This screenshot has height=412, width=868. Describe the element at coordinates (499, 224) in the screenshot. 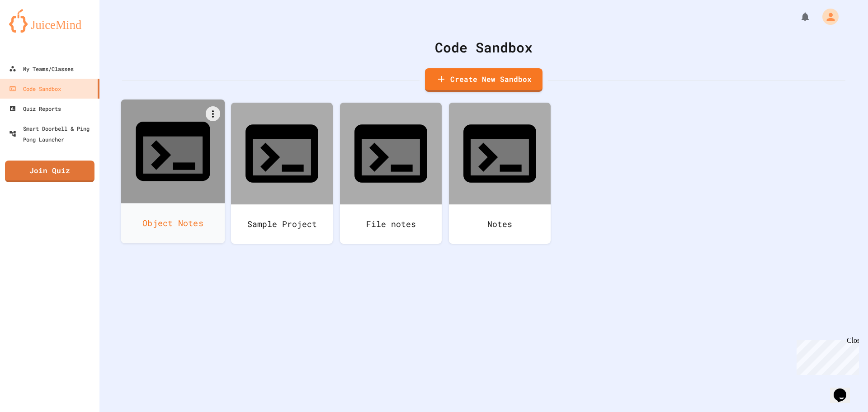

I see `div: Notes` at that location.